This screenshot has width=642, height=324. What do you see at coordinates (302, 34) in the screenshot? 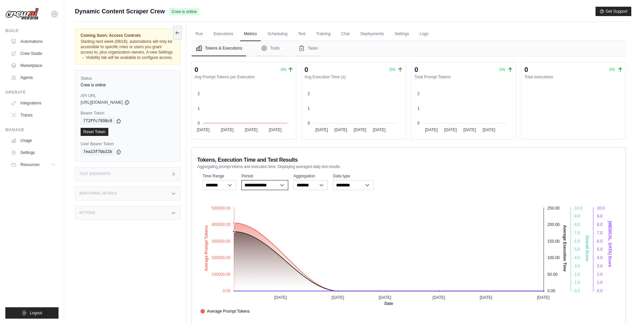
I see `a: Test` at bounding box center [302, 34].